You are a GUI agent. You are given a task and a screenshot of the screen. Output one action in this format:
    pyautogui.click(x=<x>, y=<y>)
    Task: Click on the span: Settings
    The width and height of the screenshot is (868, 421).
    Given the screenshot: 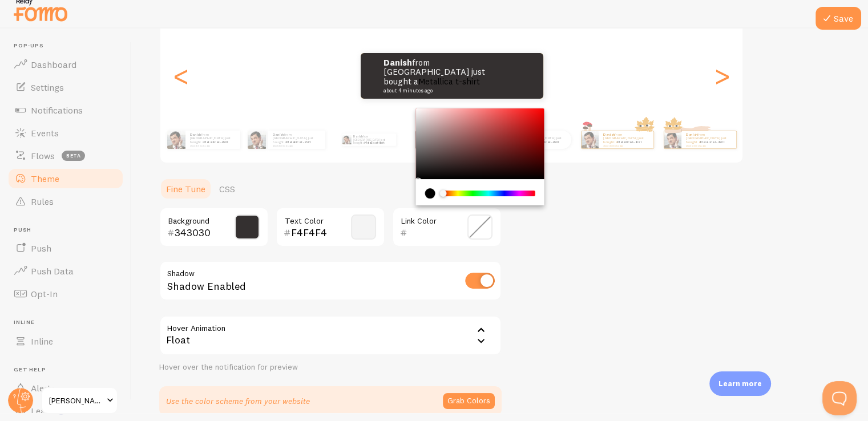 What is the action you would take?
    pyautogui.click(x=48, y=87)
    